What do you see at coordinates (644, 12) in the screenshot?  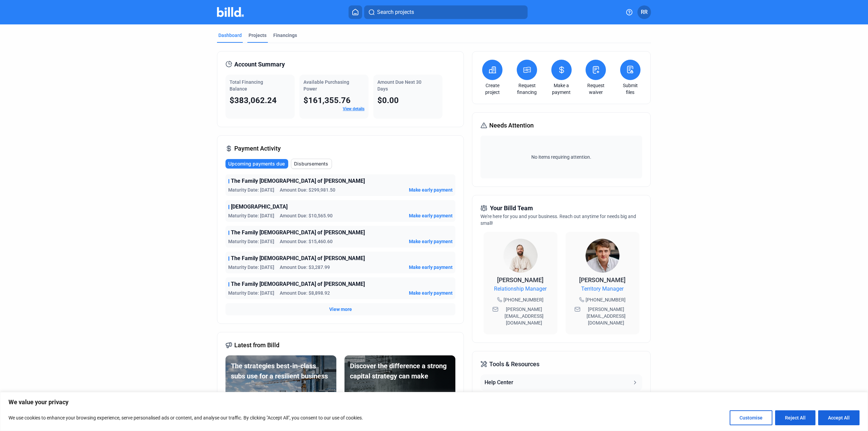 I see `button: RR` at bounding box center [644, 12].